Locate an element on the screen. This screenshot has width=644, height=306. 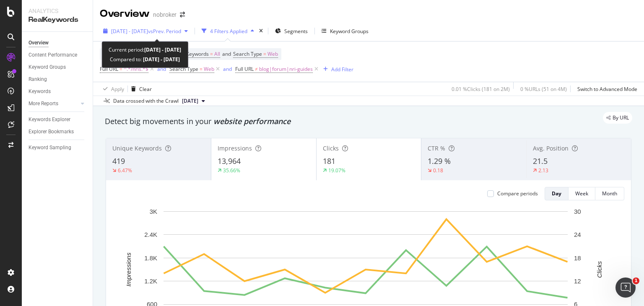
div: 6.47% is located at coordinates (125, 170).